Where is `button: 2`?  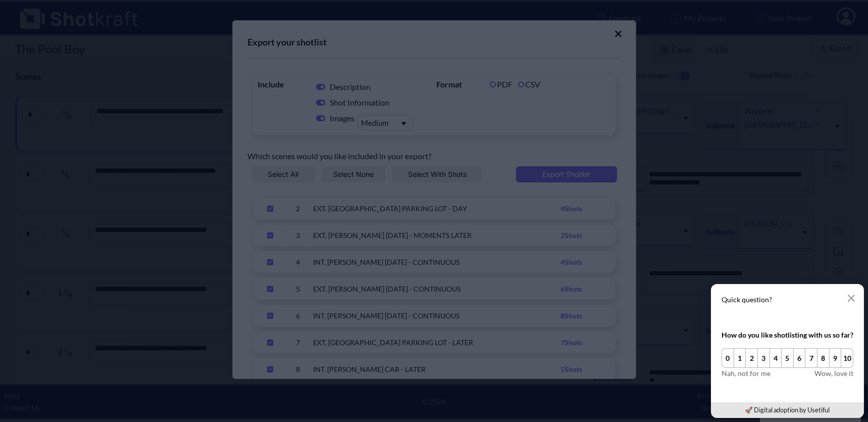 button: 2 is located at coordinates (751, 358).